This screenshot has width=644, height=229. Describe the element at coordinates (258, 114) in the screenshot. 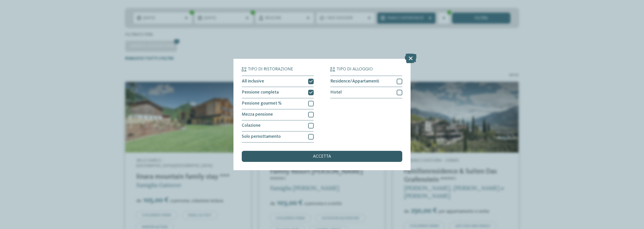

I see `span: Mezza pensione` at that location.